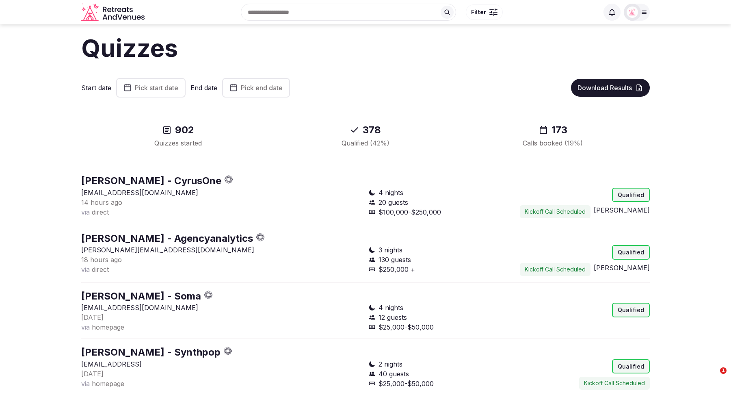 This screenshot has height=395, width=731. Describe the element at coordinates (605, 88) in the screenshot. I see `span: Download Results` at that location.